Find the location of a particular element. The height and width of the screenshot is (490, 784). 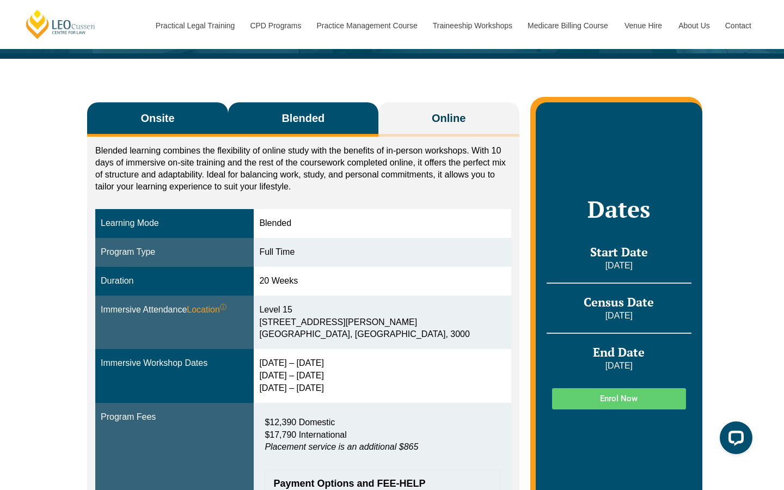

div: 20 Weeks is located at coordinates (382, 281).